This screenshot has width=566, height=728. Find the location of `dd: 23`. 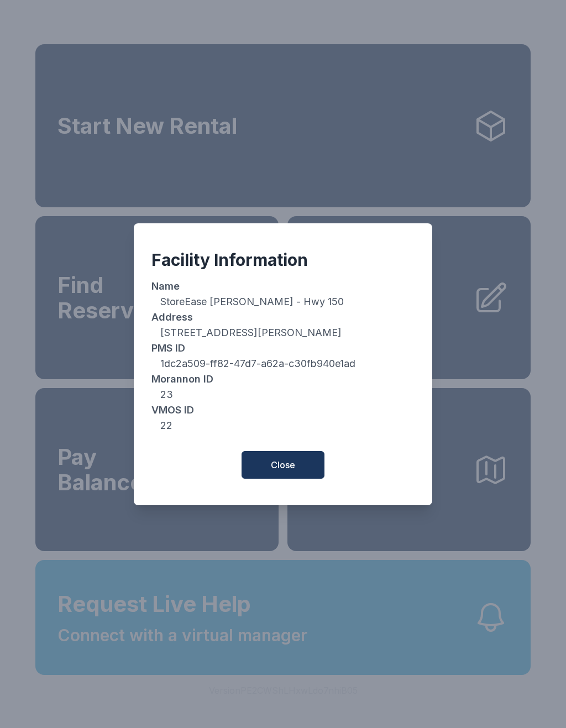

dd: 23 is located at coordinates (283, 394).